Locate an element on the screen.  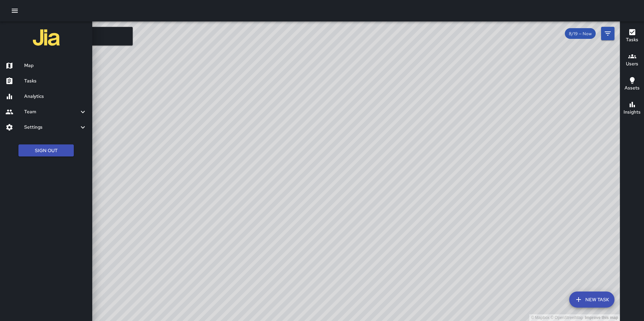
img: jia-logo is located at coordinates (46, 38).